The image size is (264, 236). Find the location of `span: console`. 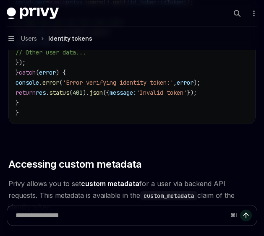

span: console is located at coordinates (27, 83).